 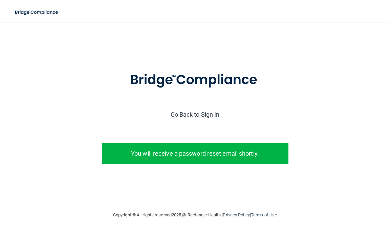 I want to click on a: Privacy Policy, so click(x=236, y=215).